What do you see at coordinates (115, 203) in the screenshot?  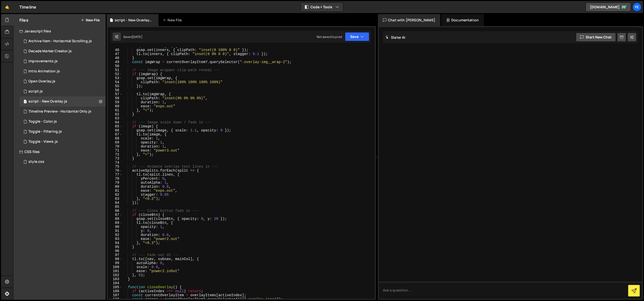 I see `div: 84` at bounding box center [115, 203].